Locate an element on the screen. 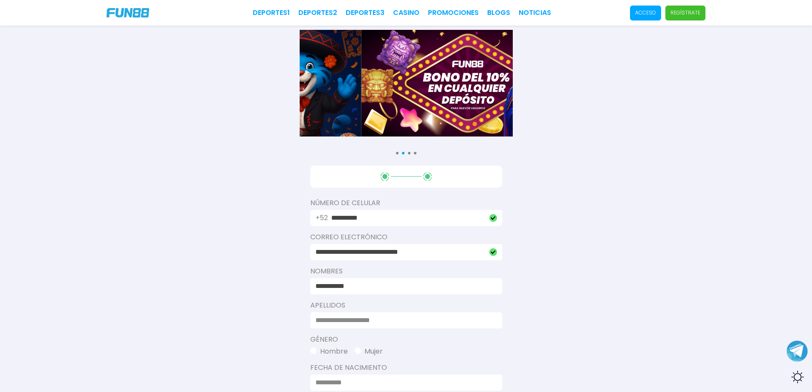  label: Apellidos is located at coordinates (406, 305).